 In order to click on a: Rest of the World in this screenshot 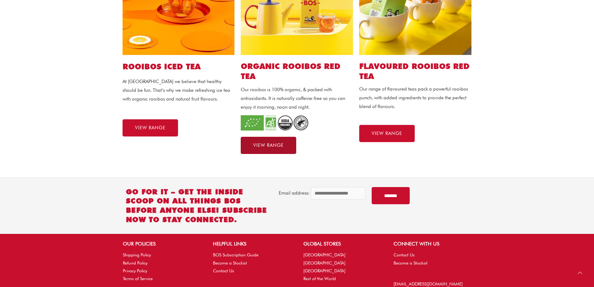, I will do `click(320, 278)`.